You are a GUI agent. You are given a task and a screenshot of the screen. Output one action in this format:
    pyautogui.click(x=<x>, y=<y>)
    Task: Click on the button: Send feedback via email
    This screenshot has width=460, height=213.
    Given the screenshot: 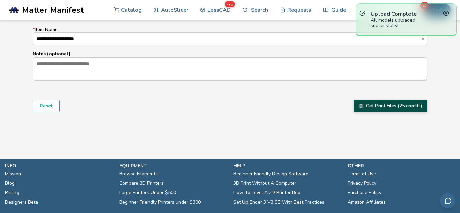 What is the action you would take?
    pyautogui.click(x=448, y=201)
    